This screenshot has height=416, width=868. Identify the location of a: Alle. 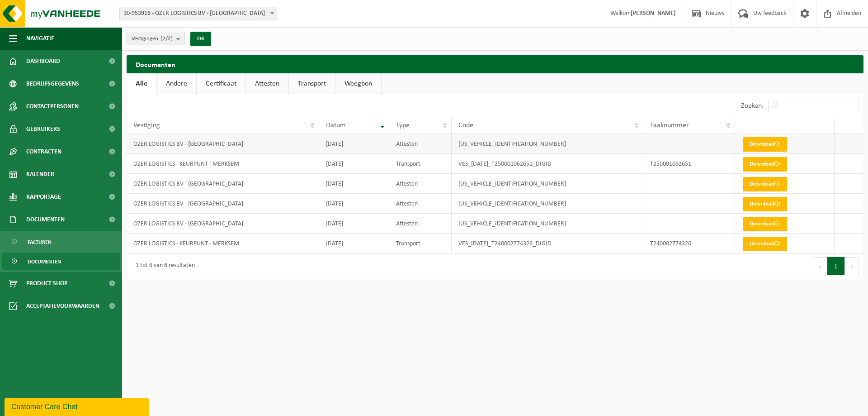
(142, 84).